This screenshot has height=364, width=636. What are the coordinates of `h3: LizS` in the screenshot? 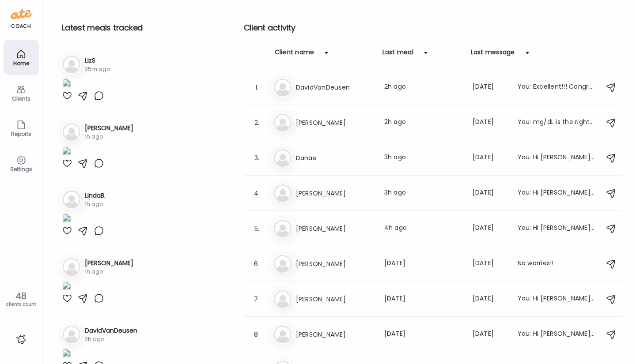 It's located at (97, 60).